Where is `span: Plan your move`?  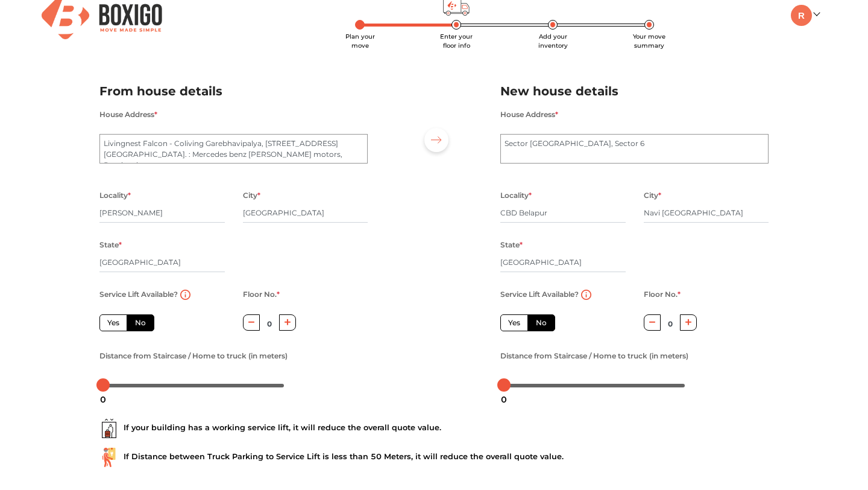
span: Plan your move is located at coordinates (360, 41).